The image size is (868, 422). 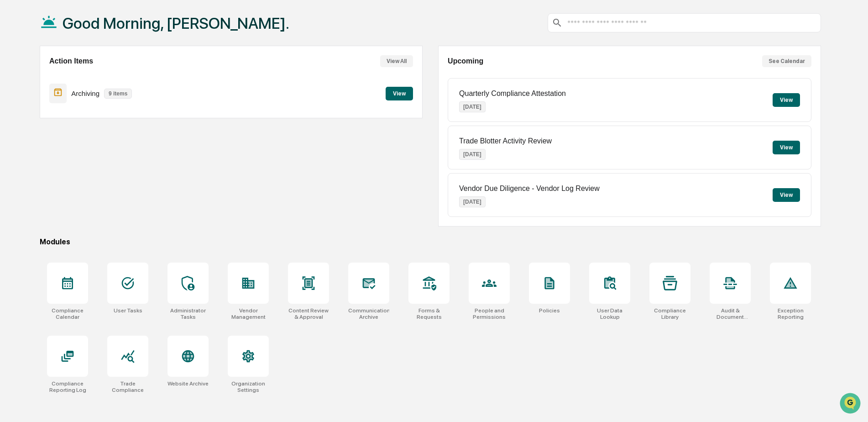 I want to click on p: Quarterly Compliance Attestation, so click(x=513, y=93).